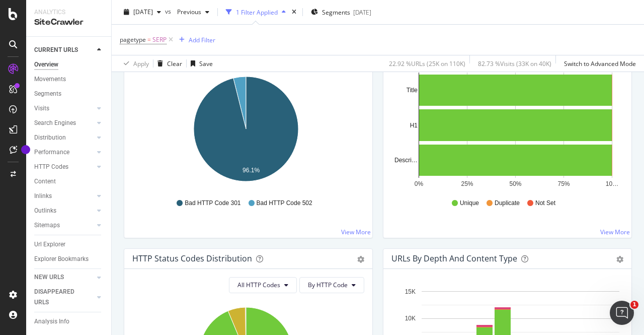 Image resolution: width=644 pixels, height=335 pixels. I want to click on div: Switch to Advanced Mode, so click(600, 63).